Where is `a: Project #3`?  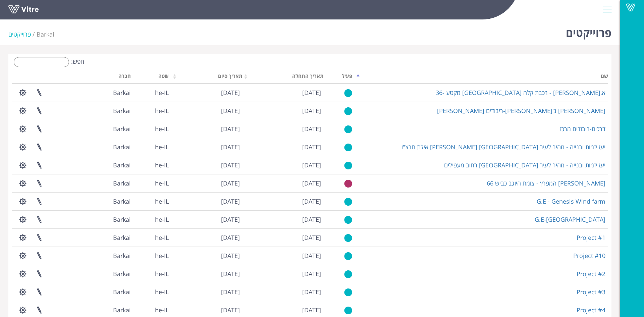 a: Project #3 is located at coordinates (592, 292).